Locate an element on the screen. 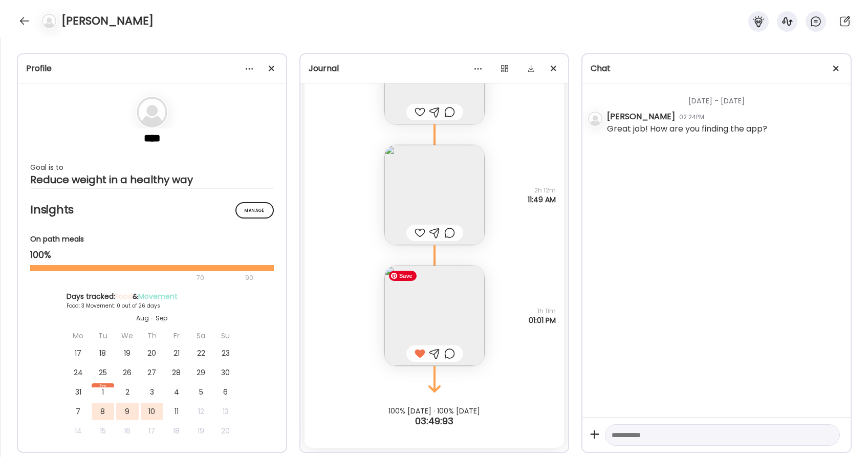  span: 01:01 PM is located at coordinates (542, 321).